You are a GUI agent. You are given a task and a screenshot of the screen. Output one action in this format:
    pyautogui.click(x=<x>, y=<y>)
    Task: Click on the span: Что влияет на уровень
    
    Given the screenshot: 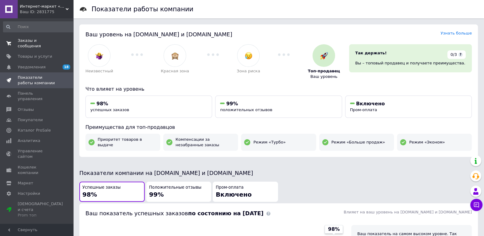 What is the action you would take?
    pyautogui.click(x=115, y=89)
    